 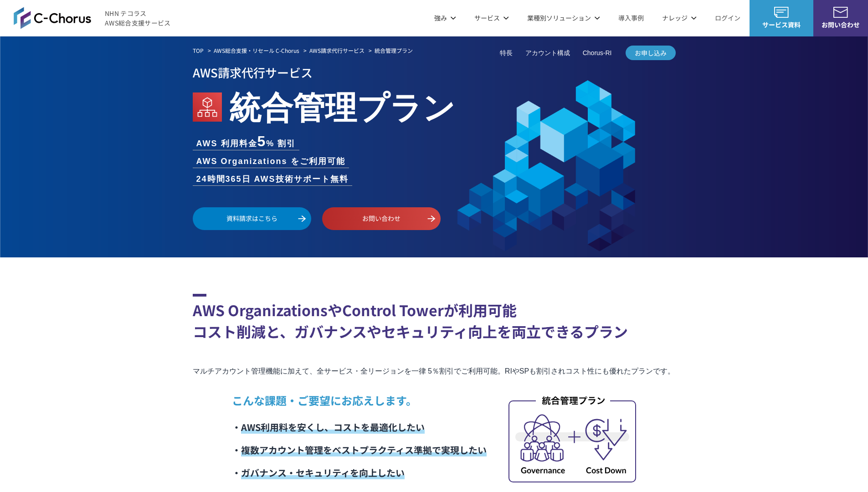 I want to click on img: AWS総合支援サービス C-Chorus サービス資料, so click(x=782, y=12).